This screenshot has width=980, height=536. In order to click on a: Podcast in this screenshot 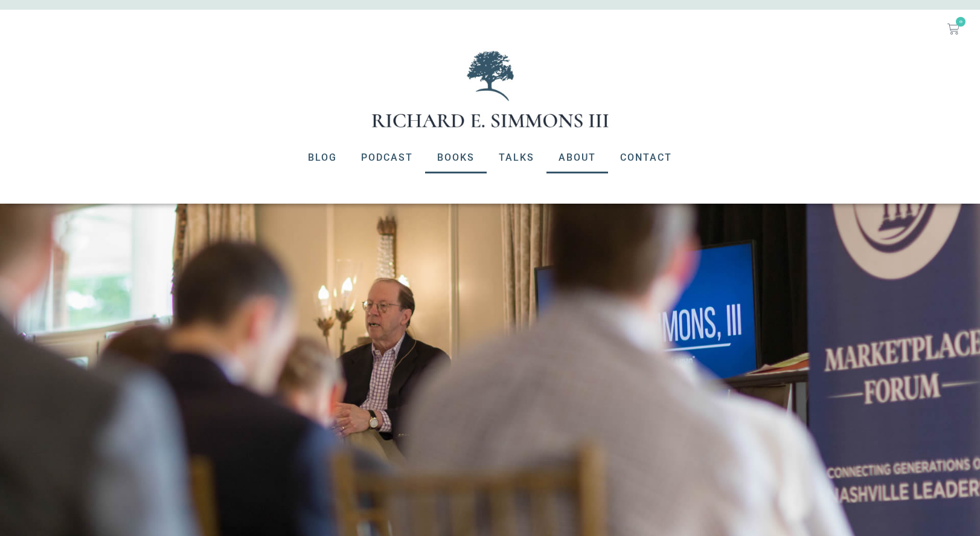, I will do `click(387, 157)`.